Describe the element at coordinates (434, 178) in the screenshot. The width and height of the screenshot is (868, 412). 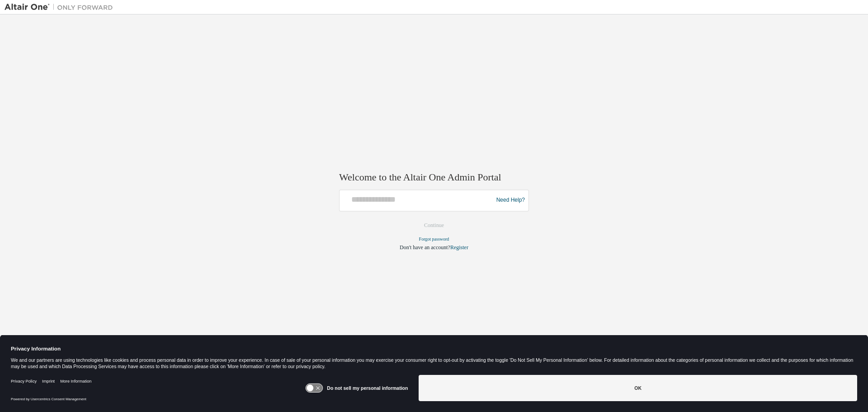
I see `h2: Welcome to the Altair One Admin Portal` at that location.